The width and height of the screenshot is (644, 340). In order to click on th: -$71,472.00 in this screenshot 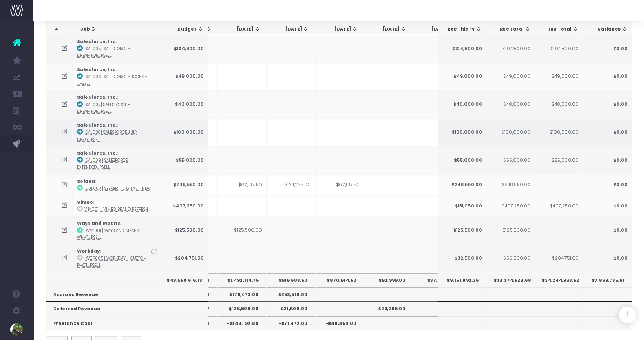, I will do `click(291, 323)`.